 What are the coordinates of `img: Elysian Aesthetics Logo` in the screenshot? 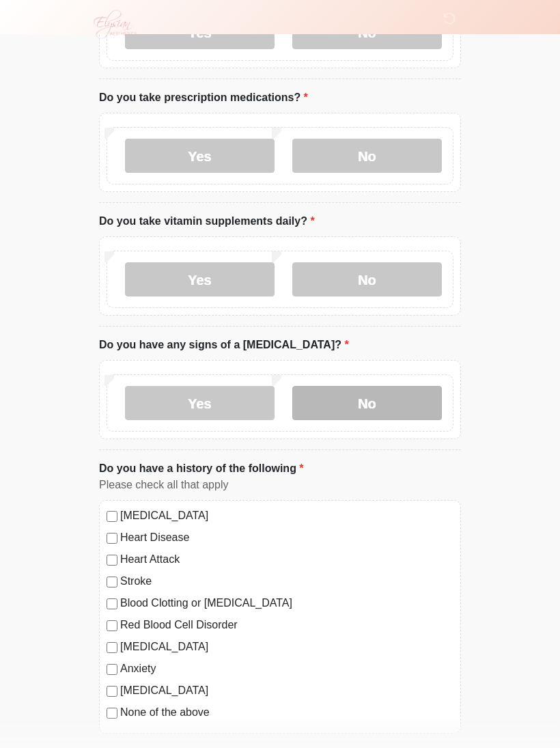 It's located at (114, 25).